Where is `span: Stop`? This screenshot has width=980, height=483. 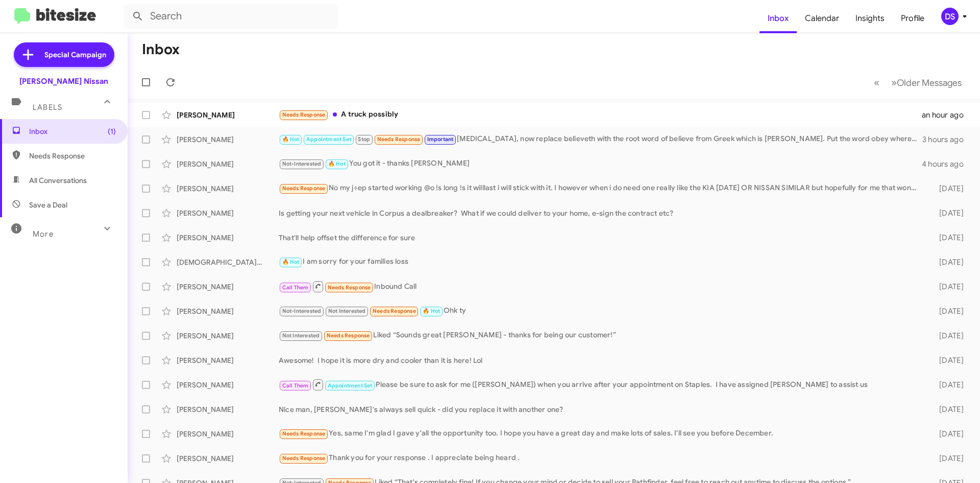 span: Stop is located at coordinates (364, 139).